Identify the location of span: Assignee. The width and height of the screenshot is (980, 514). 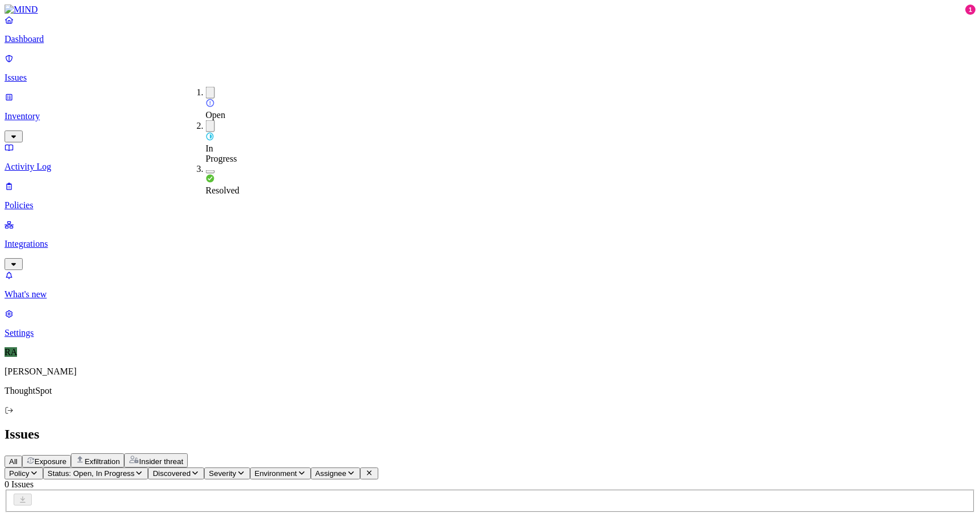
(330, 473).